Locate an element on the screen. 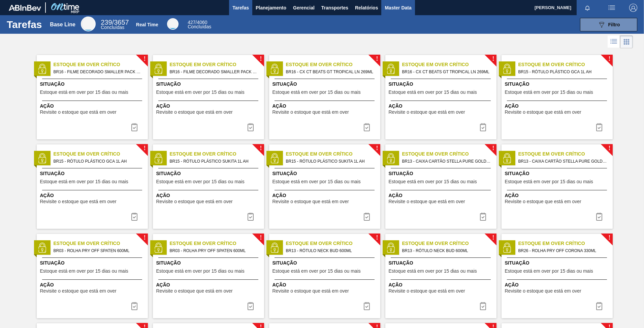 The image size is (644, 328). span: Master Data is located at coordinates (398, 8).